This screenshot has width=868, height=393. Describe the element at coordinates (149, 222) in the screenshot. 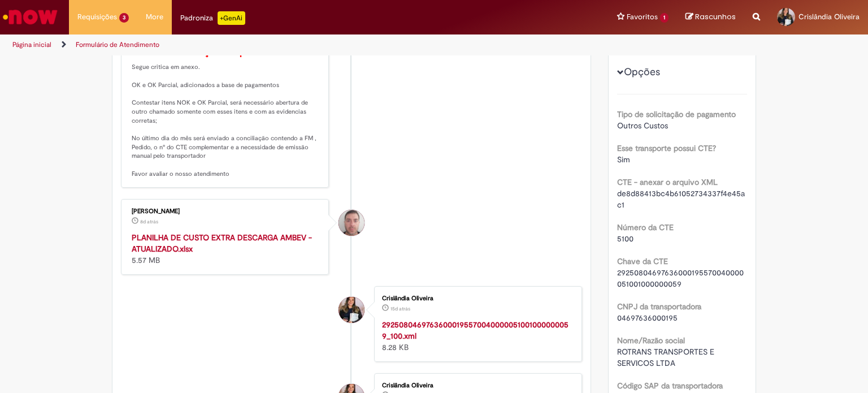

I see `time: 22/09/2025 17:50:00` at that location.